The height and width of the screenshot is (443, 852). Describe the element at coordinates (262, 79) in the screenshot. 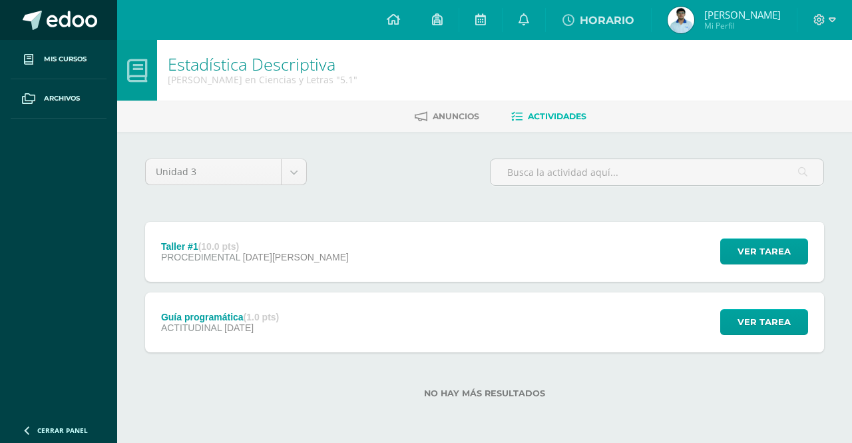

I see `div: Quinto Bachillerato en Ciencias y Letras '5.1'` at that location.